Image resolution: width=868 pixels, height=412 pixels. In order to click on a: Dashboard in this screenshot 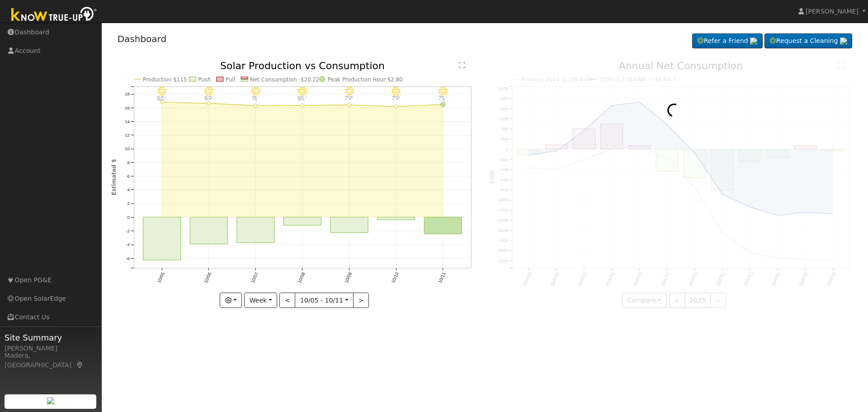, I will do `click(142, 39)`.